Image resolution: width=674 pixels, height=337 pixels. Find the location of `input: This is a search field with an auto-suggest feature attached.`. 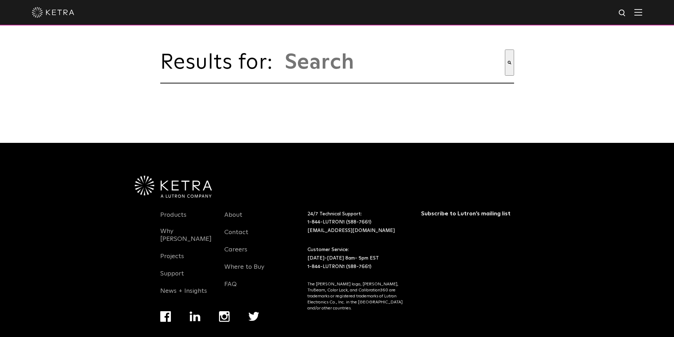

input: This is a search field with an auto-suggest feature attached. is located at coordinates (394, 63).